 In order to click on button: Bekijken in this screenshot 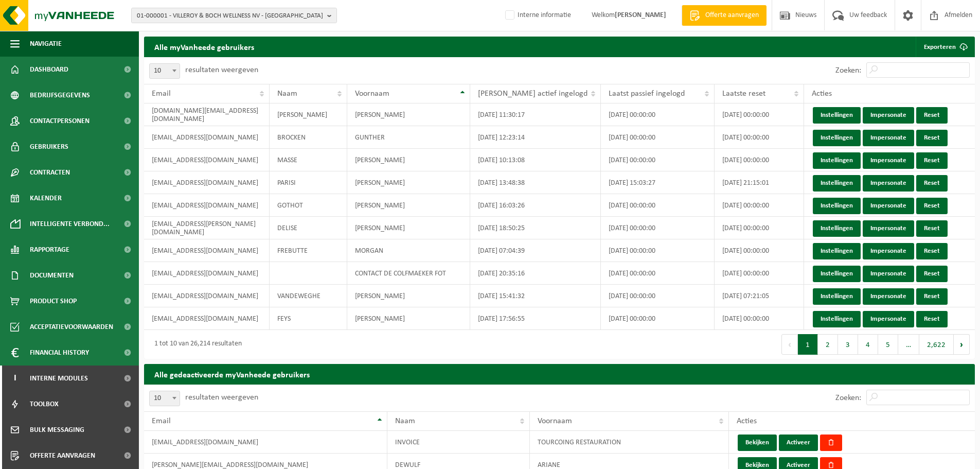, I will do `click(758, 443)`.